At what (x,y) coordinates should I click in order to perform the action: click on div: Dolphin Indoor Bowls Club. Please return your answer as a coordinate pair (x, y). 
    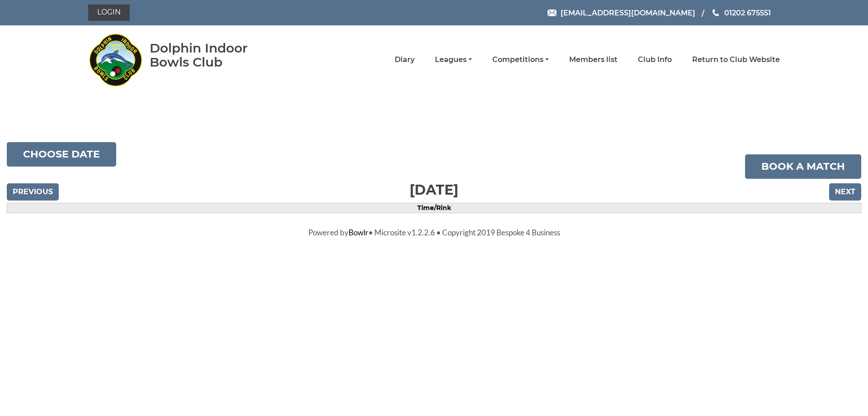
    Looking at the image, I should click on (213, 56).